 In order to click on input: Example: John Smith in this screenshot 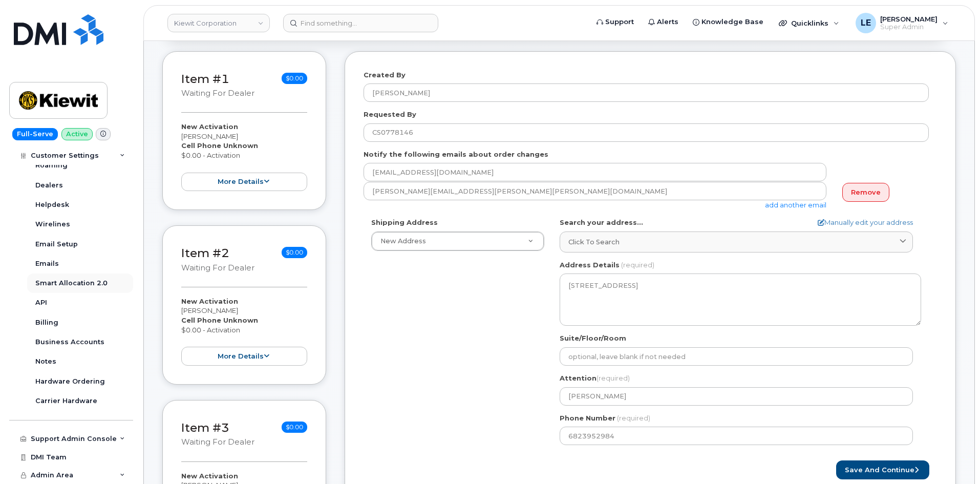, I will do `click(646, 133)`.